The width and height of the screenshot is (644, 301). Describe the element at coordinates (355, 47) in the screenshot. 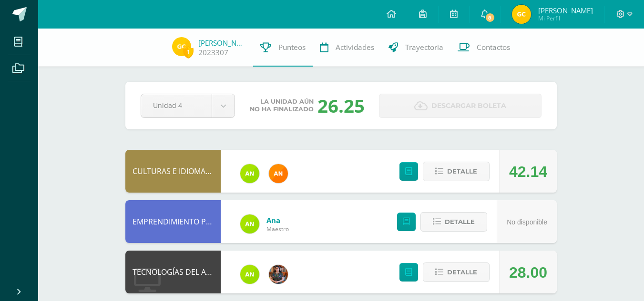

I see `span: Actividades` at that location.